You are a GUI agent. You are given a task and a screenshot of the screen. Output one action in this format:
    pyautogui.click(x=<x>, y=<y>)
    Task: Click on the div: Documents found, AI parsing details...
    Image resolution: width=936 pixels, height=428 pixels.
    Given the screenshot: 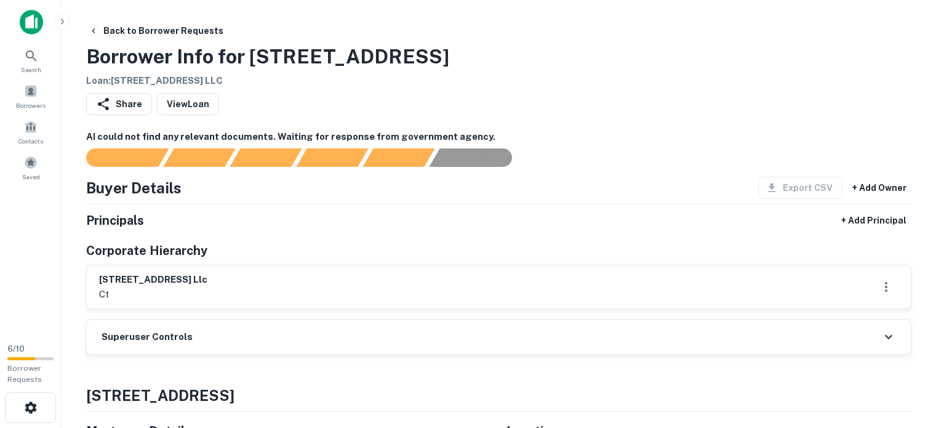 What is the action you would take?
    pyautogui.click(x=265, y=158)
    